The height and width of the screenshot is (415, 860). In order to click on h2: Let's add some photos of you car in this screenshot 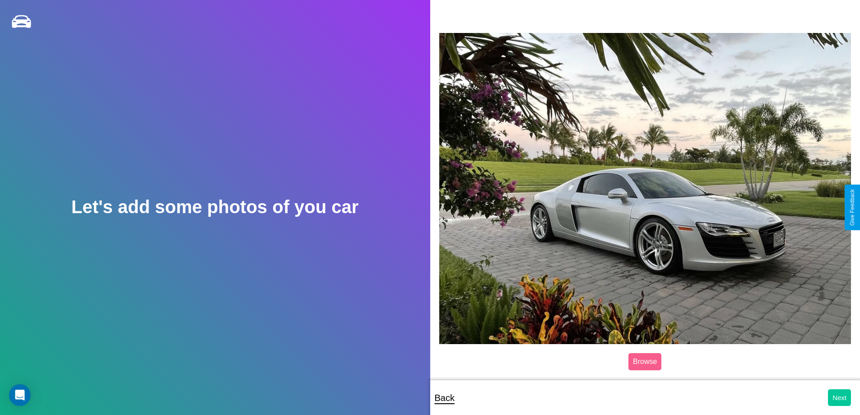, I will do `click(215, 207)`.